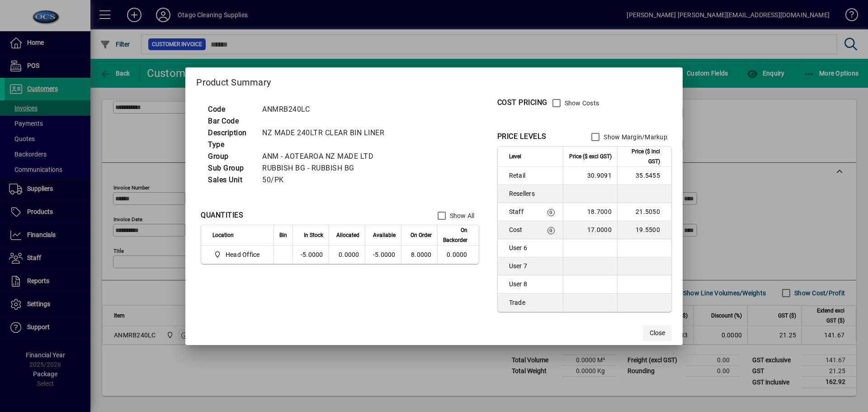 This screenshot has width=868, height=412. I want to click on td: 50/PK, so click(327, 180).